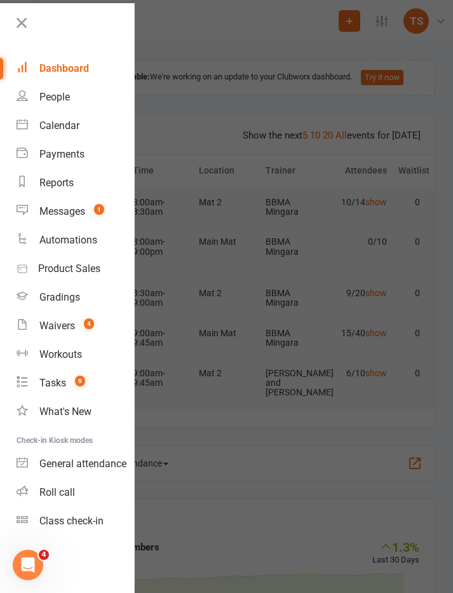  What do you see at coordinates (75, 68) in the screenshot?
I see `a: Dashboard` at bounding box center [75, 68].